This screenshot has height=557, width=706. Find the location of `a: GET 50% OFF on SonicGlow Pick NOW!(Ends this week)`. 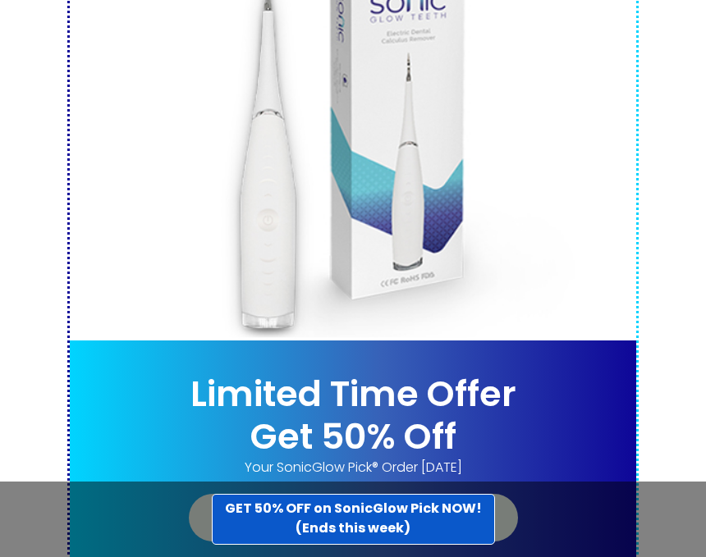

a: GET 50% OFF on SonicGlow Pick NOW!(Ends this week) is located at coordinates (353, 520).